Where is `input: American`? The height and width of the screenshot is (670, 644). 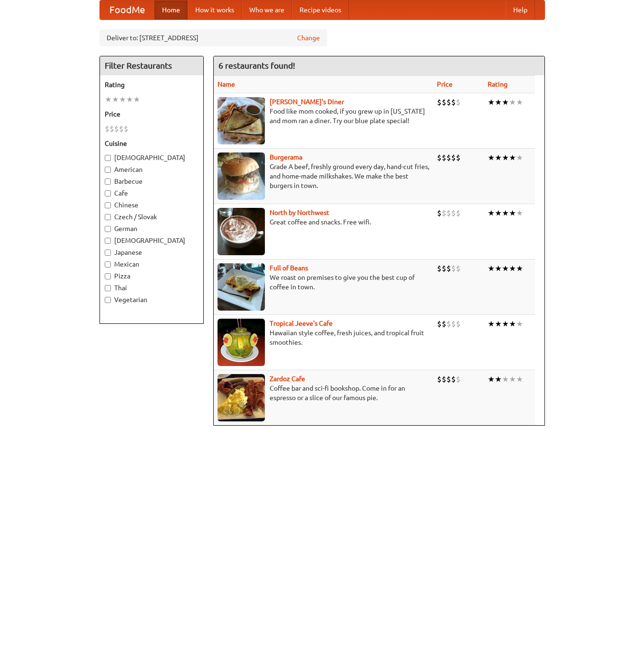
input: American is located at coordinates (107, 169).